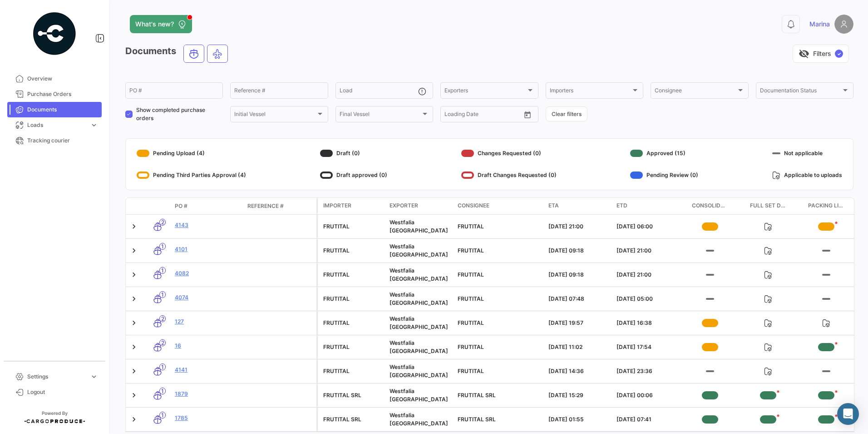 This screenshot has width=868, height=434. What do you see at coordinates (63, 94) in the screenshot?
I see `span: Purchase Orders` at bounding box center [63, 94].